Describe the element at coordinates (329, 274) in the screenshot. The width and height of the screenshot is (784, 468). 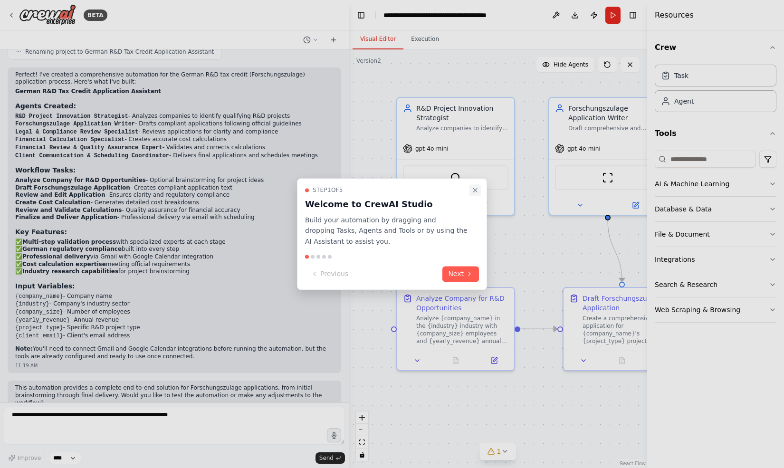
I see `button: Previous` at that location.